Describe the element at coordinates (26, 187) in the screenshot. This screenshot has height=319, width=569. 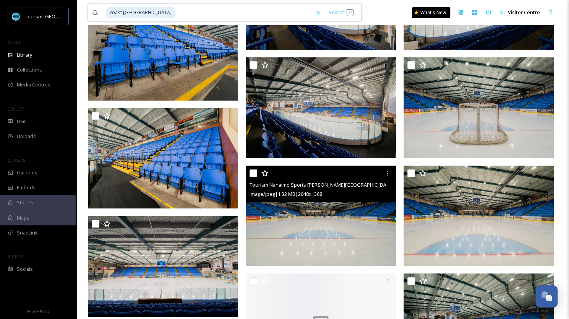
I see `span: Embeds` at that location.